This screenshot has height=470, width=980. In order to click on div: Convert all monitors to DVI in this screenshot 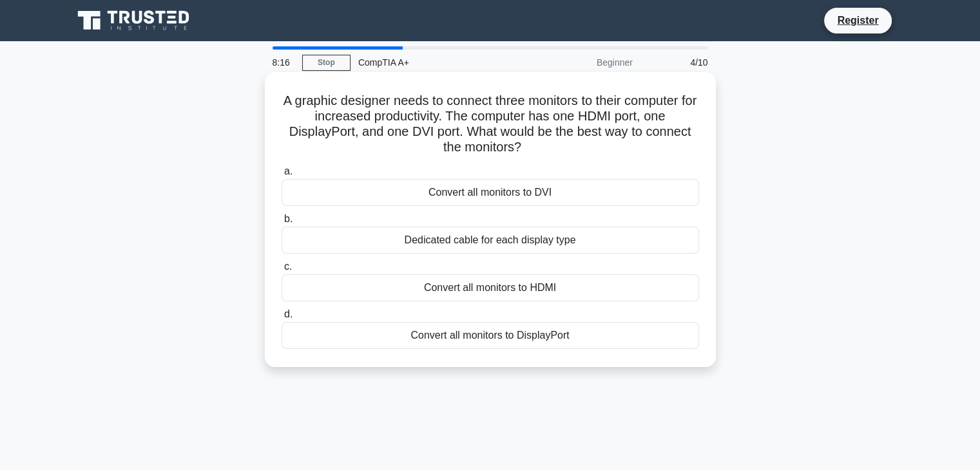, I will do `click(491, 193)`.